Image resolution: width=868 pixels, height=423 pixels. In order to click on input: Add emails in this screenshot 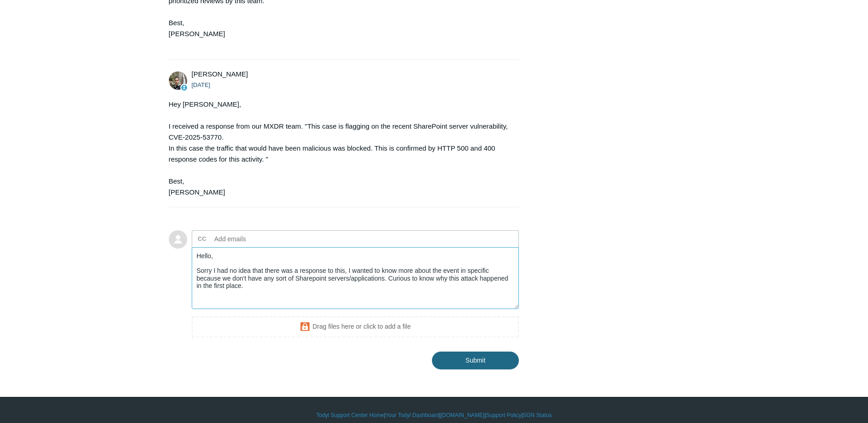, I will do `click(260, 239)`.